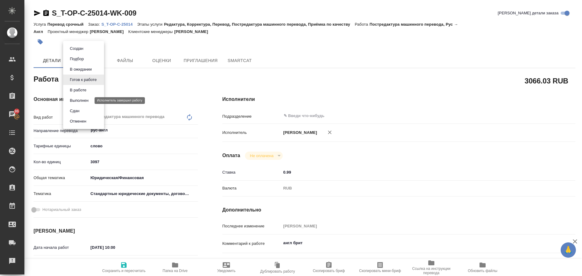 The image size is (582, 276). What do you see at coordinates (79, 100) in the screenshot?
I see `button: Выполнен` at bounding box center [79, 100].